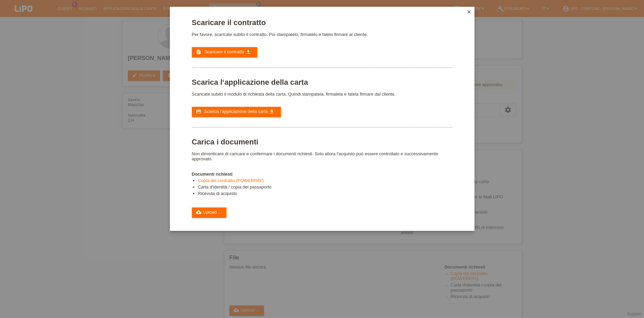 This screenshot has height=318, width=644. What do you see at coordinates (322, 82) in the screenshot?
I see `h1: Scarica l‘applicazione della carta` at bounding box center [322, 82].